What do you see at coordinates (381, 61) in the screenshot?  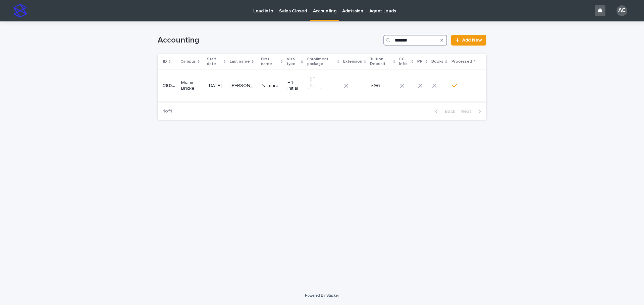 I see `p: Tuition Deposit` at bounding box center [381, 61].